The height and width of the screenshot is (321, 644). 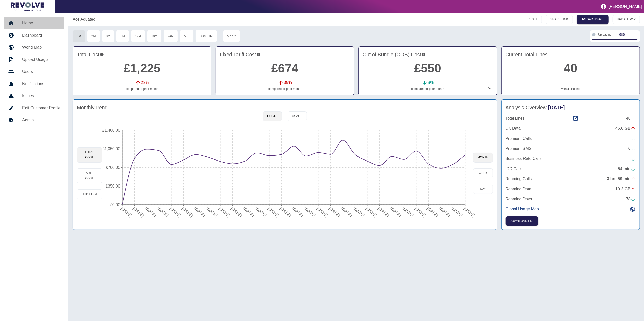 I want to click on a: Edit Customer Profile, so click(x=34, y=108).